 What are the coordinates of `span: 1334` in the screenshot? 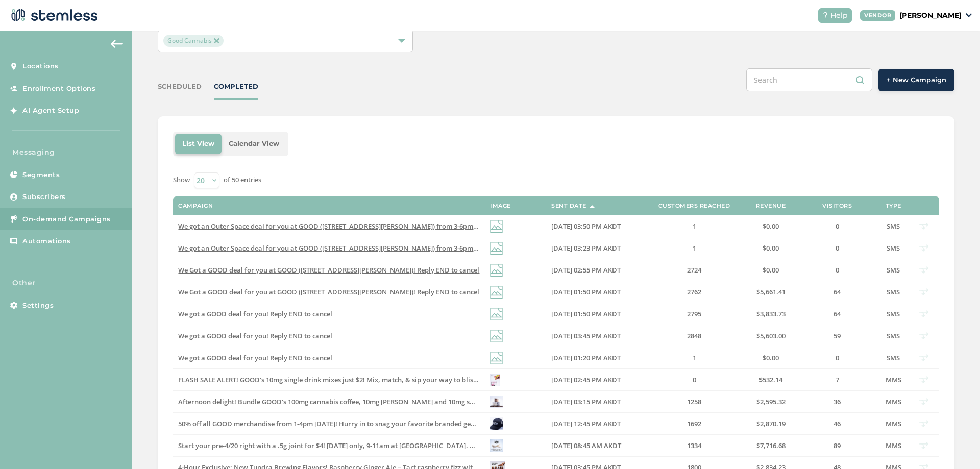 It's located at (694, 446).